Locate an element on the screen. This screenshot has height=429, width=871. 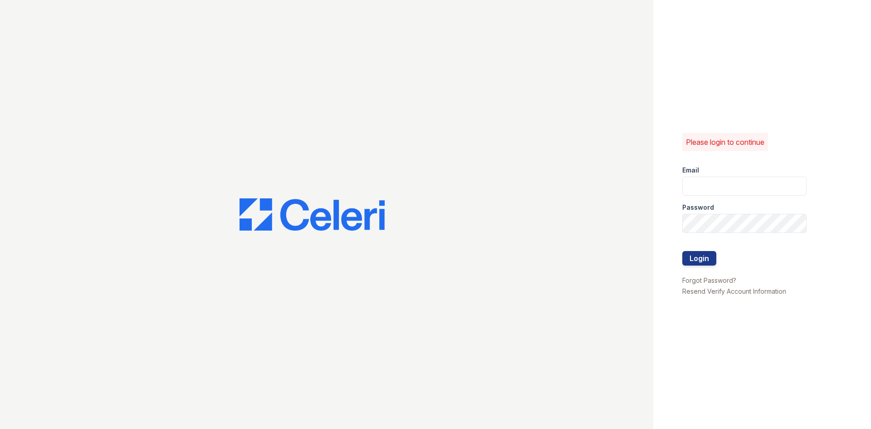
button: Login is located at coordinates (699, 258).